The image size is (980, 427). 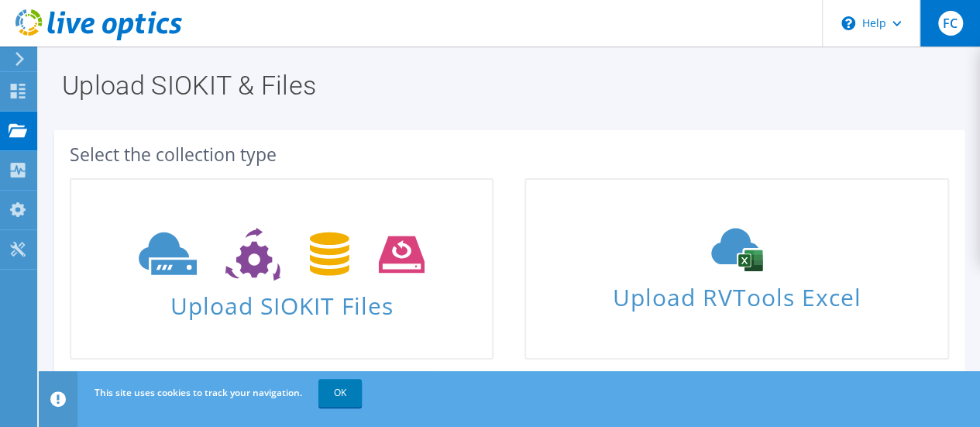 What do you see at coordinates (281, 301) in the screenshot?
I see `span: Upload SIOKIT Files` at bounding box center [281, 301].